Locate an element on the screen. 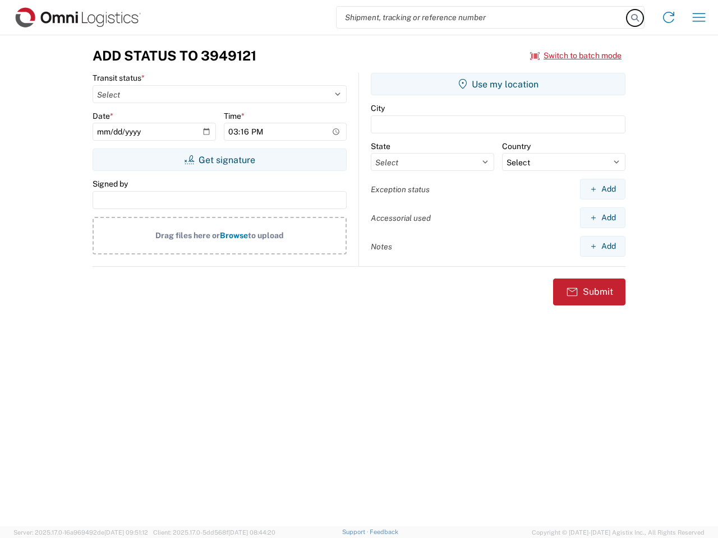  span: Client: 2025.17.0-5dd568f is located at coordinates (214, 533).